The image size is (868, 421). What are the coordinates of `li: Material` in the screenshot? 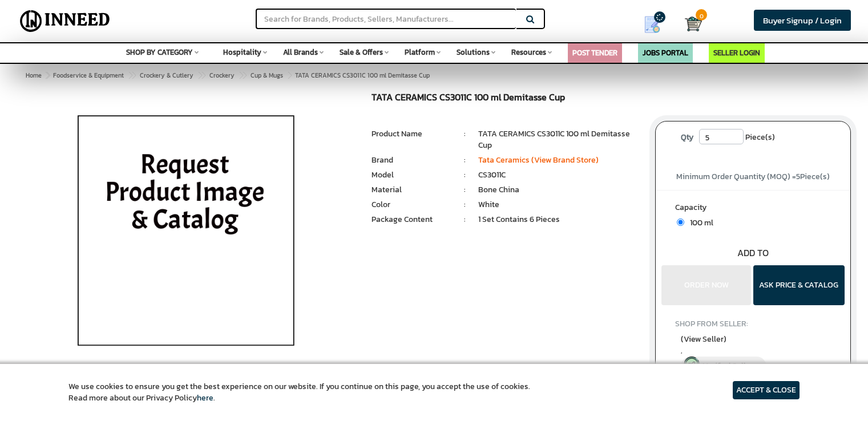 It's located at (411, 190).